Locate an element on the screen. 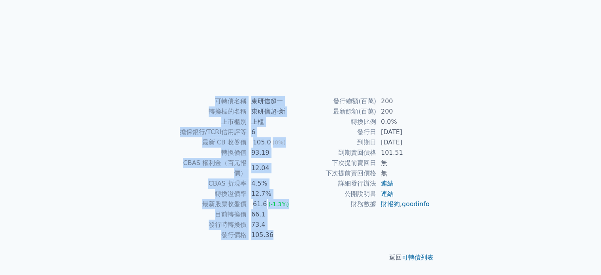 Image resolution: width=601 pixels, height=275 pixels. td: 66.1 is located at coordinates (274, 214).